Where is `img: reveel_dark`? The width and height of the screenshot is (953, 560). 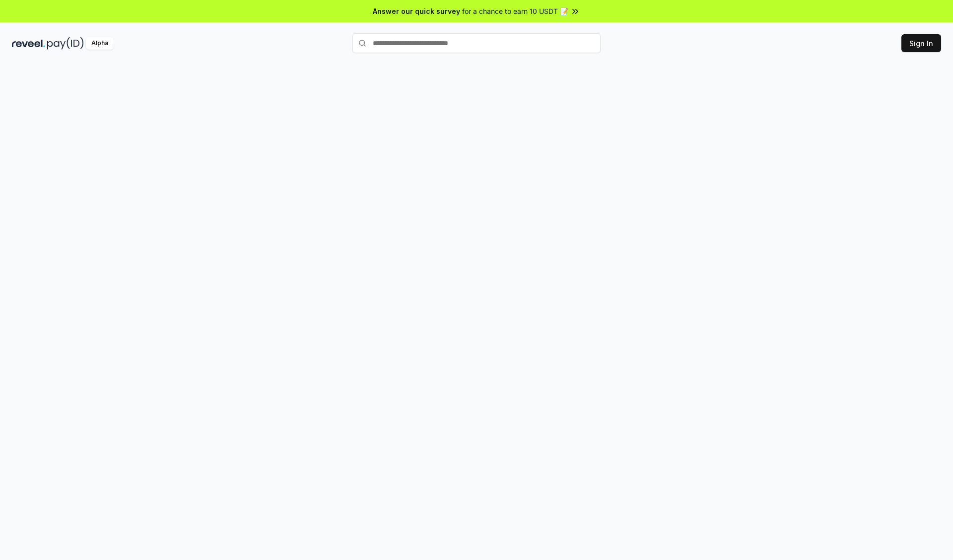 img: reveel_dark is located at coordinates (28, 43).